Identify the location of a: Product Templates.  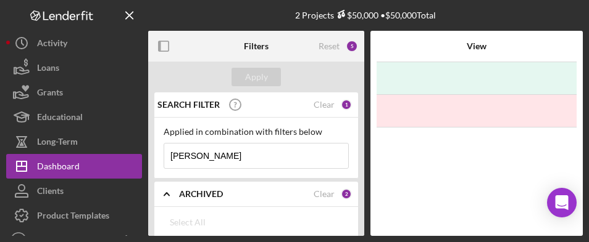
(74, 216).